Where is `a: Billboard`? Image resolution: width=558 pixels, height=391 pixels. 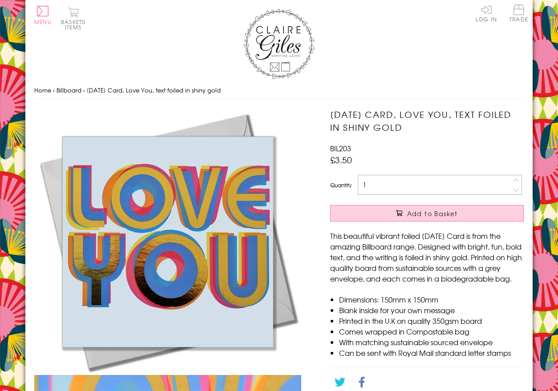
a: Billboard is located at coordinates (69, 90).